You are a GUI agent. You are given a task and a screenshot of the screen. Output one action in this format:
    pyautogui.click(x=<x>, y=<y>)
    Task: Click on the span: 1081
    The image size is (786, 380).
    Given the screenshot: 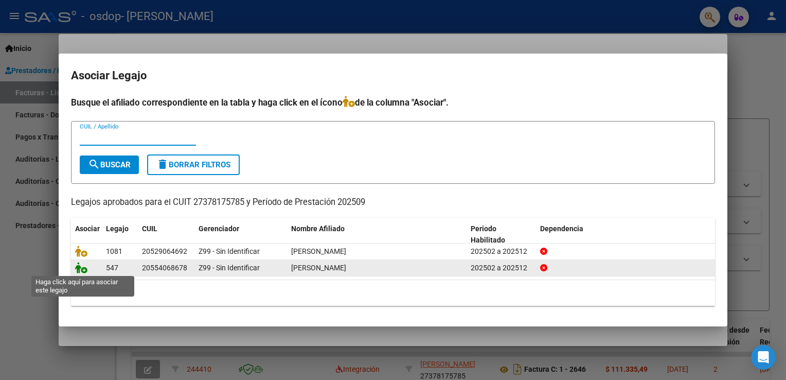 What is the action you would take?
    pyautogui.click(x=114, y=251)
    